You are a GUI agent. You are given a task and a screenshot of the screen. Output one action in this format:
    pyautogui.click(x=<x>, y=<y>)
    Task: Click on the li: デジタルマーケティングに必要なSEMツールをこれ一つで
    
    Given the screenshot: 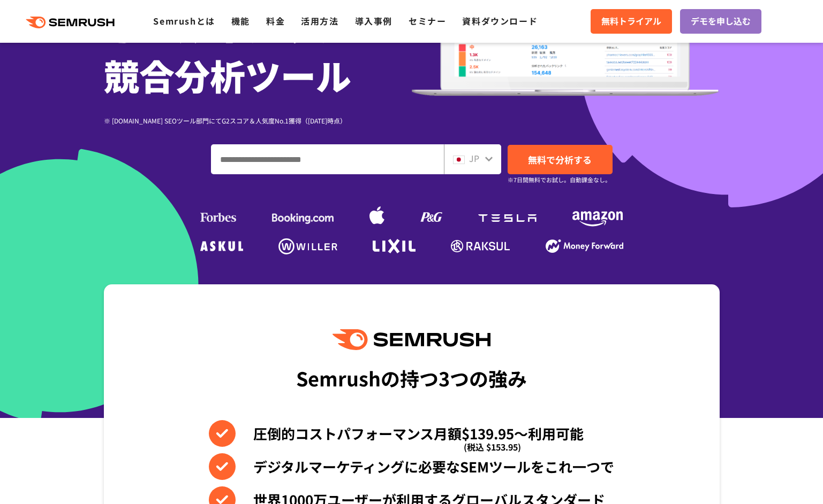 What is the action you would take?
    pyautogui.click(x=411, y=467)
    